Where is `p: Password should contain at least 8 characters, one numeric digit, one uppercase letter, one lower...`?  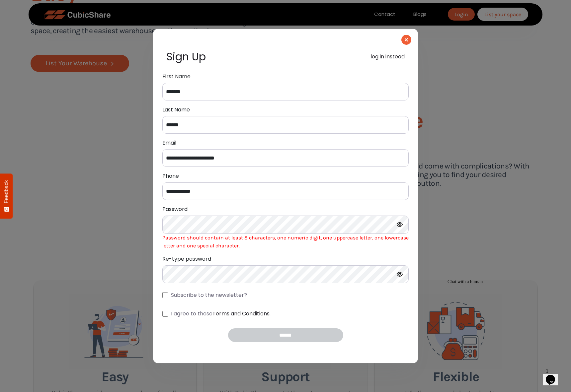 p: Password should contain at least 8 characters, one numeric digit, one uppercase letter, one lower... is located at coordinates (285, 242).